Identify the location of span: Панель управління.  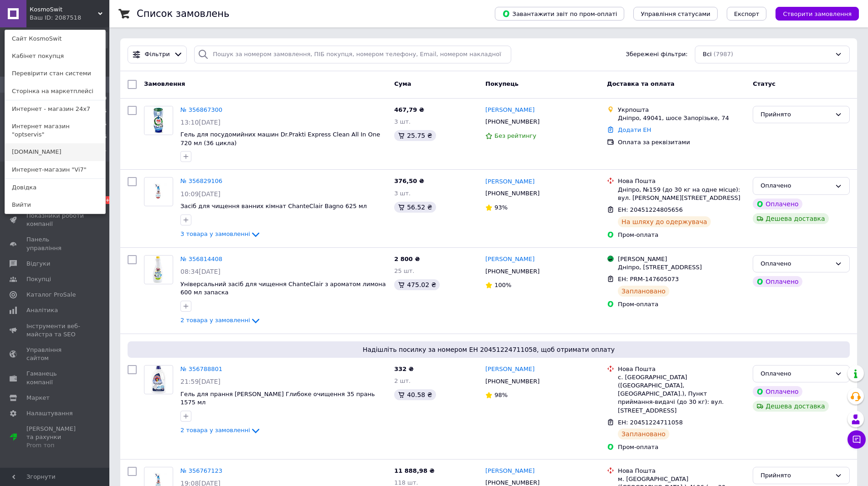
(55, 243).